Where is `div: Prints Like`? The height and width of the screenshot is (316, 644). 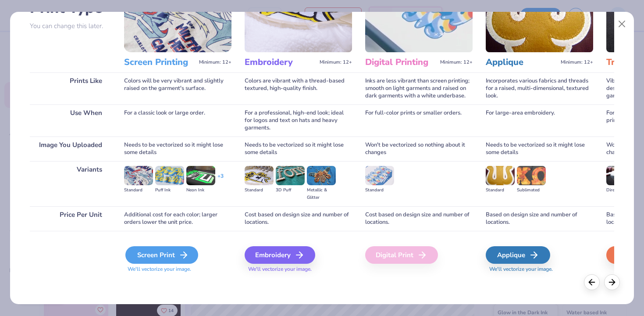 div: Prints Like is located at coordinates (70, 89).